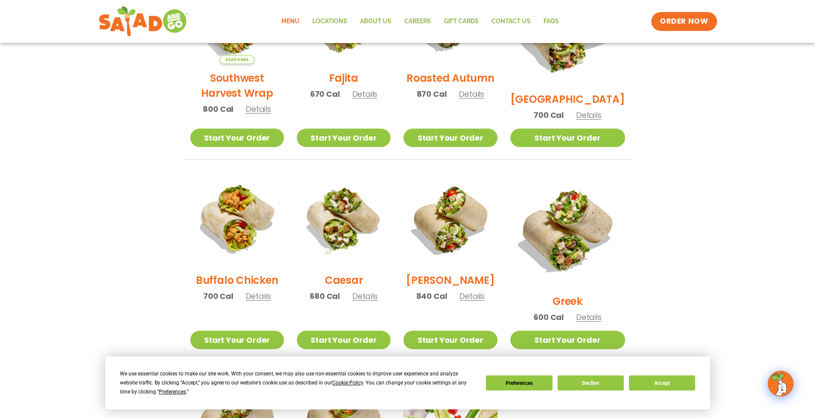  What do you see at coordinates (376, 21) in the screenshot?
I see `a: About Us` at bounding box center [376, 21].